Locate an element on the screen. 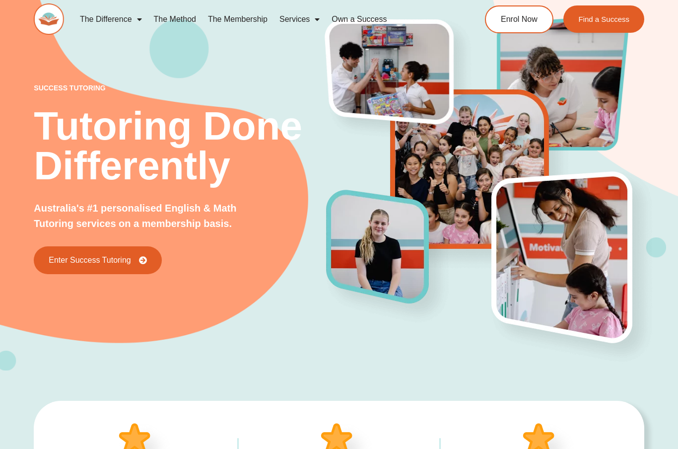 This screenshot has height=449, width=678. a: Enrol Now is located at coordinates (519, 19).